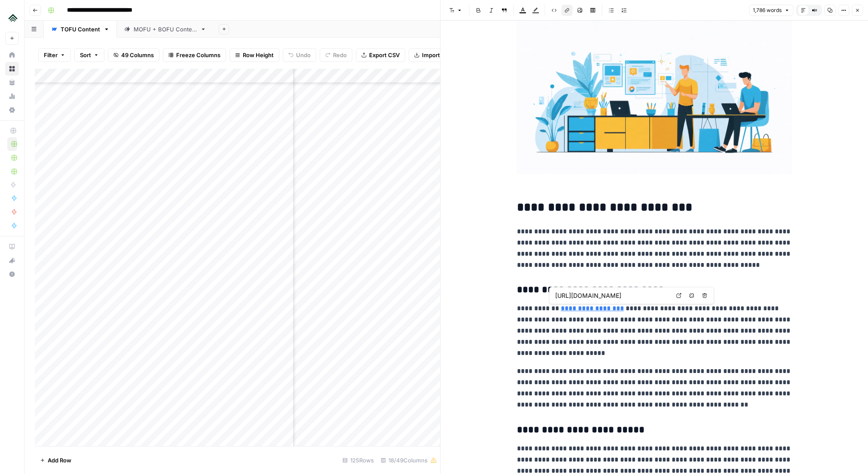 This screenshot has height=474, width=868. Describe the element at coordinates (138, 55) in the screenshot. I see `span: 49 Columns` at that location.